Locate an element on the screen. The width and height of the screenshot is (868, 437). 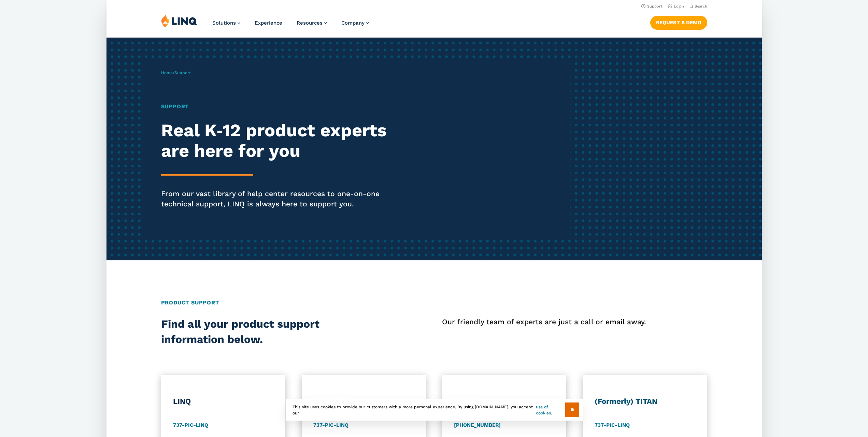
span: Resources is located at coordinates (310, 23).